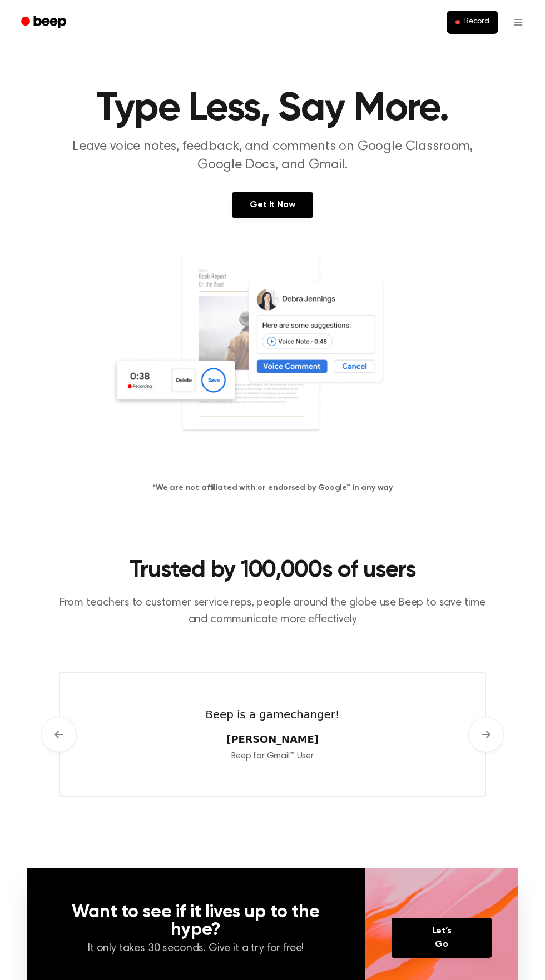 The height and width of the screenshot is (980, 545). What do you see at coordinates (196, 922) in the screenshot?
I see `h3: Want to see if it lives up to the hype?` at bounding box center [196, 922].